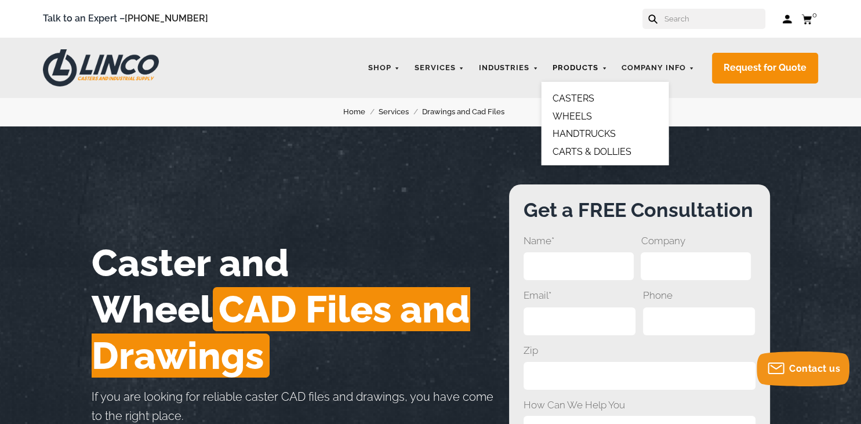  What do you see at coordinates (584, 133) in the screenshot?
I see `a: HANDTRUCKS` at bounding box center [584, 133].